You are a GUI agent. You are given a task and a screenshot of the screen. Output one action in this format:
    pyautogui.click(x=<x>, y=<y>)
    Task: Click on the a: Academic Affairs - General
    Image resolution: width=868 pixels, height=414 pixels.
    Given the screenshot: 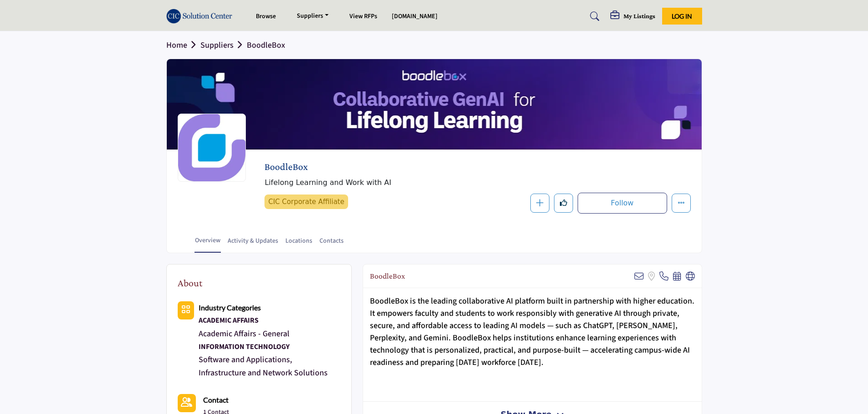 What is the action you would take?
    pyautogui.click(x=244, y=333)
    